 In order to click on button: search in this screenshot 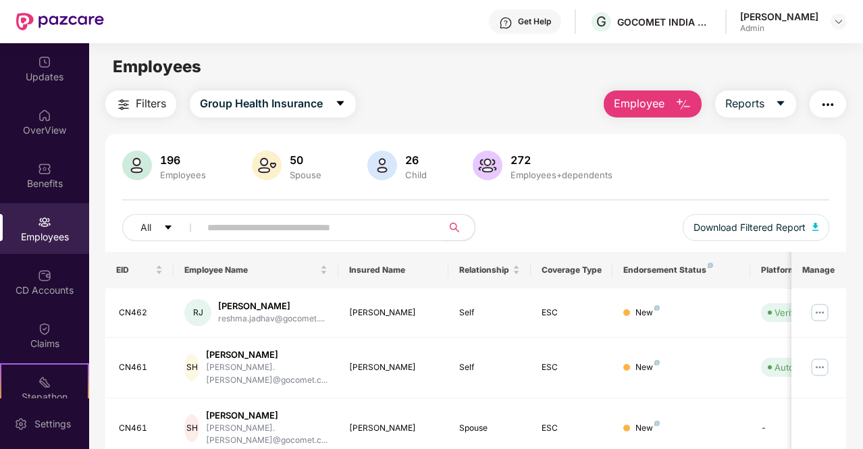, I will do `click(459, 228)`.